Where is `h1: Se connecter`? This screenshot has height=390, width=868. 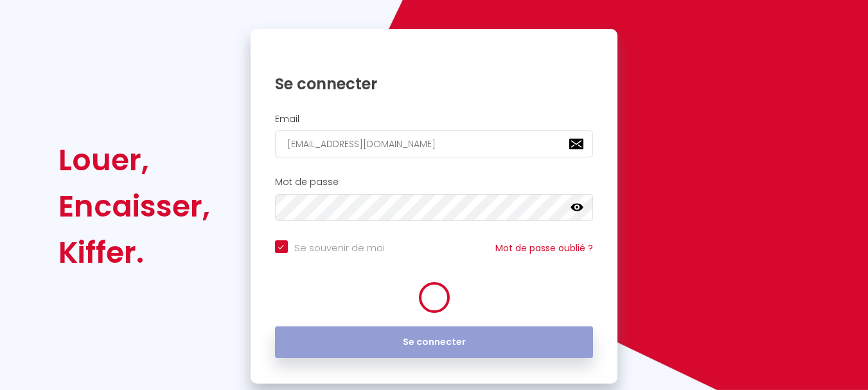 h1: Se connecter is located at coordinates (434, 84).